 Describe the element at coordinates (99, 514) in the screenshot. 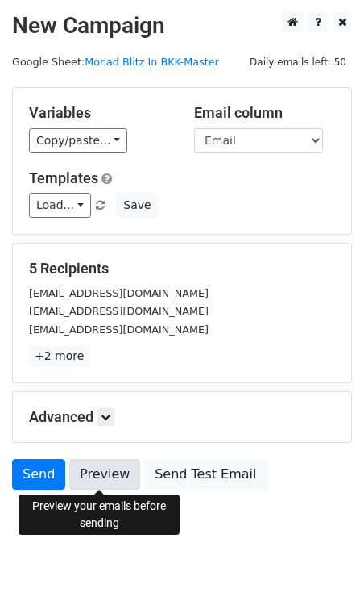

I see `div: Preview your emails before sending` at that location.